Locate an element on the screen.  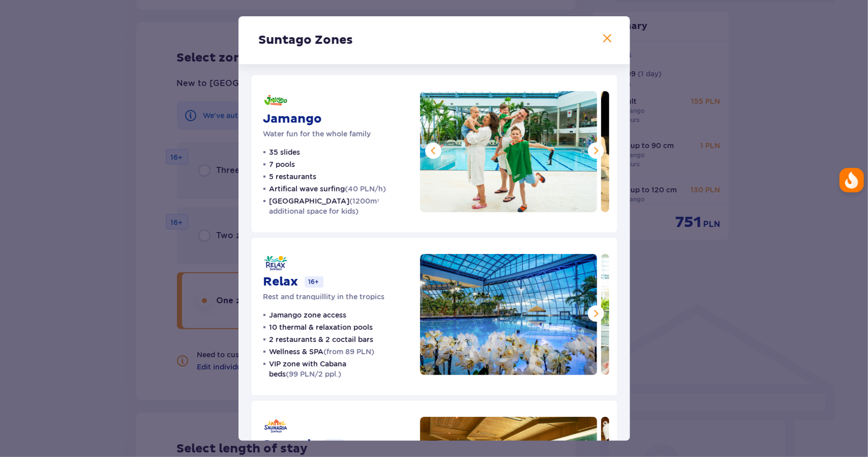
span: (from 89 PLN) is located at coordinates (349, 352).